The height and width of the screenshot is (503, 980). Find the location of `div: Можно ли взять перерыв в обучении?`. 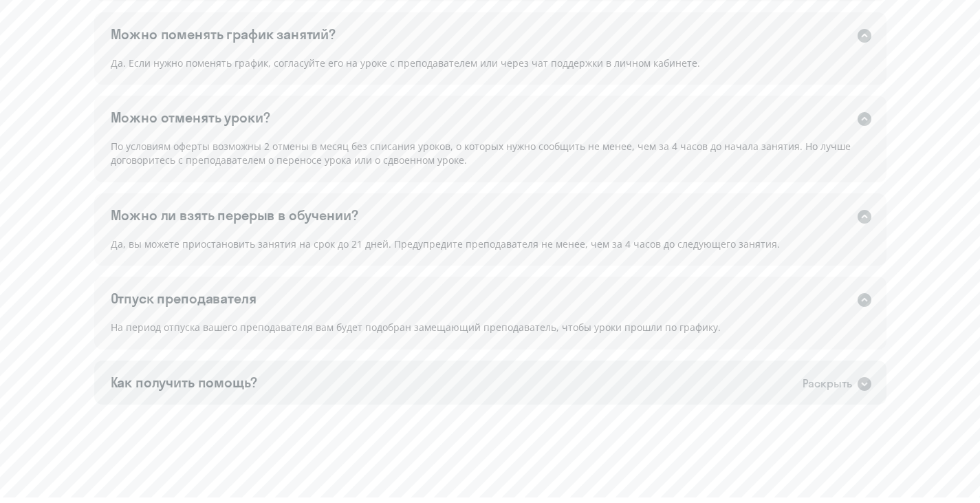

div: Можно ли взять перерыв в обучении? is located at coordinates (235, 215).